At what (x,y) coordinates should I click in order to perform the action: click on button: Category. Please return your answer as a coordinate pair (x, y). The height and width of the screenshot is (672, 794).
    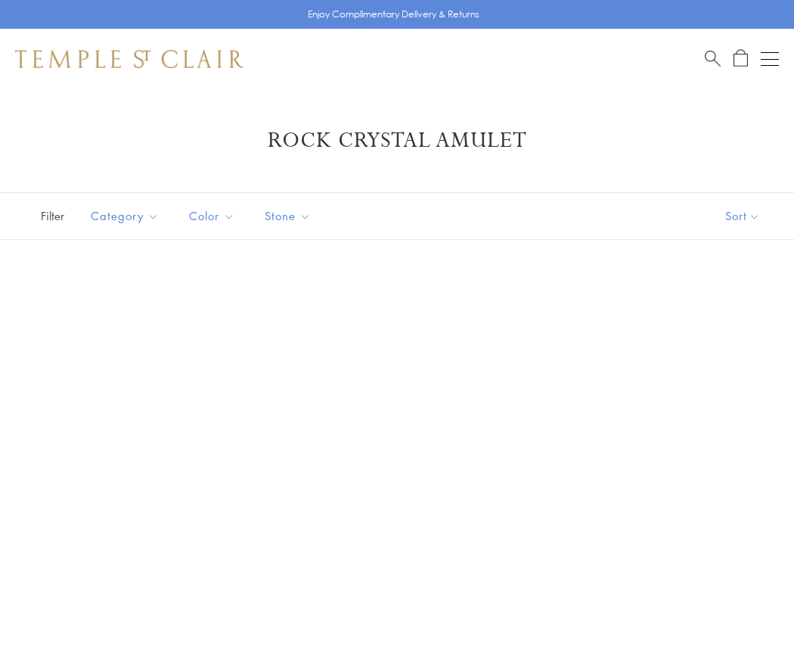
    Looking at the image, I should click on (125, 216).